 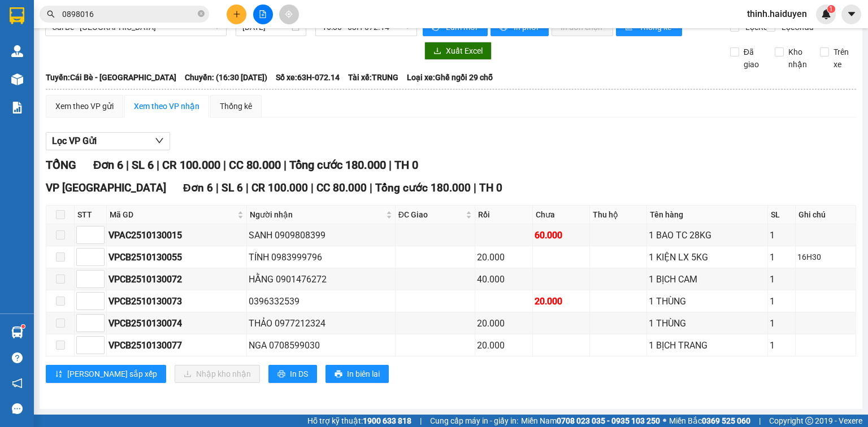 I want to click on span: plus, so click(x=237, y=14).